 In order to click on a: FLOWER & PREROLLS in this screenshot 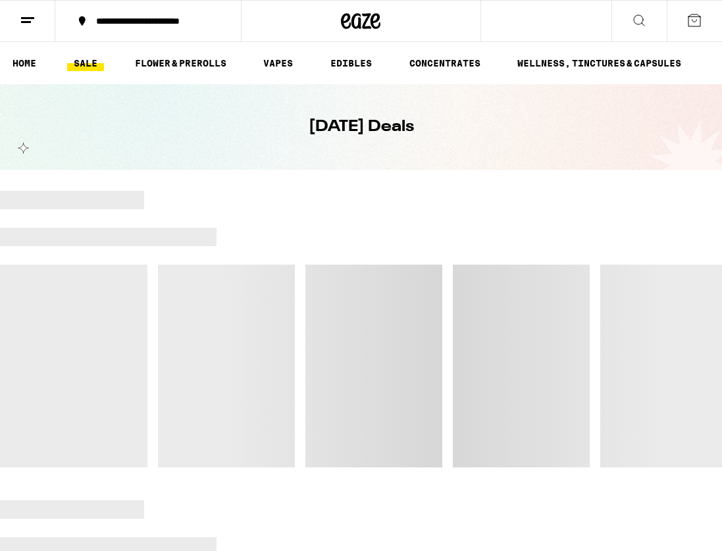, I will do `click(180, 63)`.